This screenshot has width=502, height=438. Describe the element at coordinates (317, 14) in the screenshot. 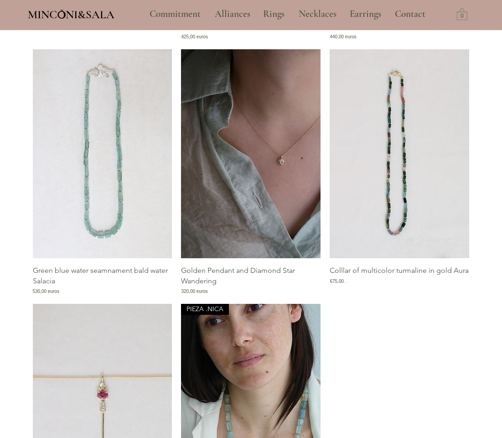

I see `p: Necklaces` at that location.